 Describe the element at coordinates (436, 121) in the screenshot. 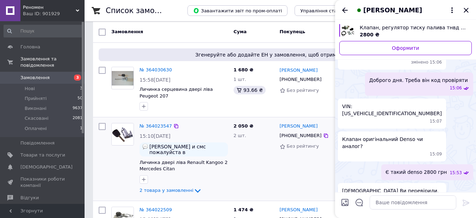

I see `span: 15:07 28.09.2025` at that location.